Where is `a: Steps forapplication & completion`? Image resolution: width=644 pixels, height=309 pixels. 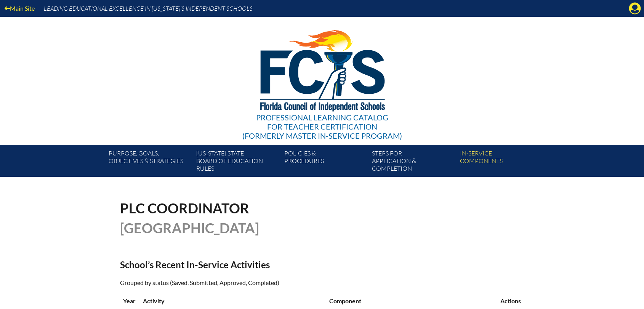 a: Steps forapplication & completion is located at coordinates (412, 162).